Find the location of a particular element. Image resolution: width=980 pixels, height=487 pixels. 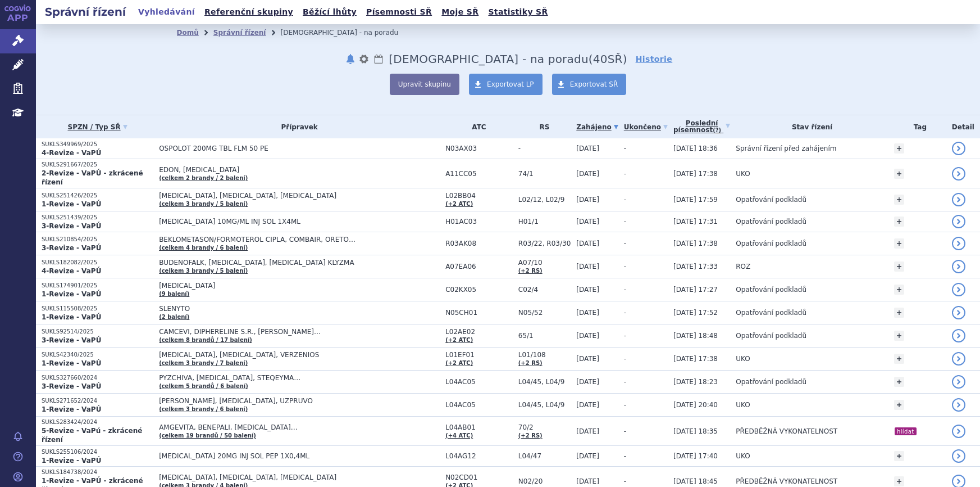

span: 70/2 is located at coordinates (545, 427).